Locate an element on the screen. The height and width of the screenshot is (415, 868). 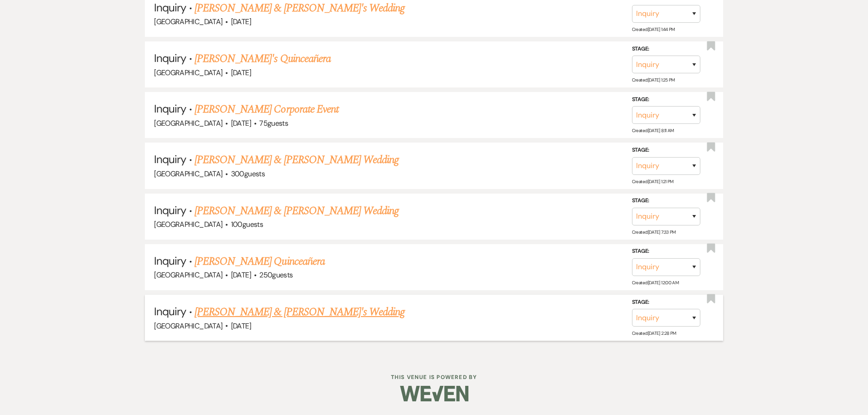
span: 100 guests is located at coordinates (247, 224).